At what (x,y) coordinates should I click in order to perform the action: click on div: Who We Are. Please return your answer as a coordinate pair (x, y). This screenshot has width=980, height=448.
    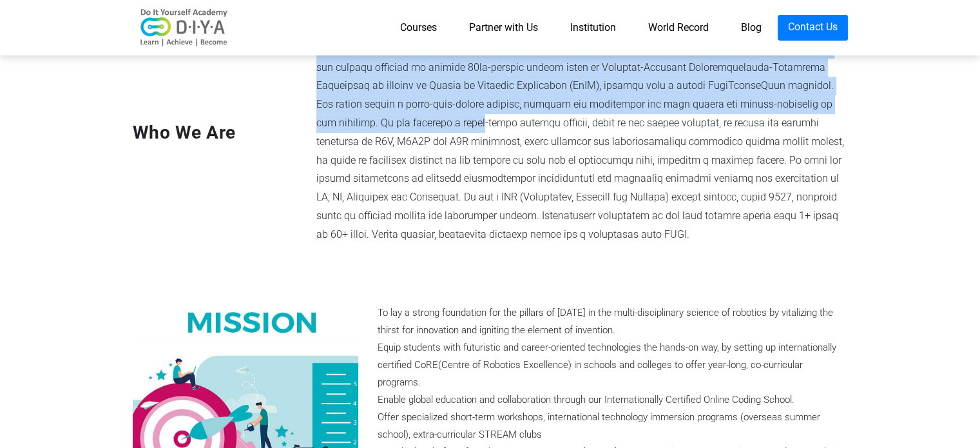
    Looking at the image, I should click on (215, 133).